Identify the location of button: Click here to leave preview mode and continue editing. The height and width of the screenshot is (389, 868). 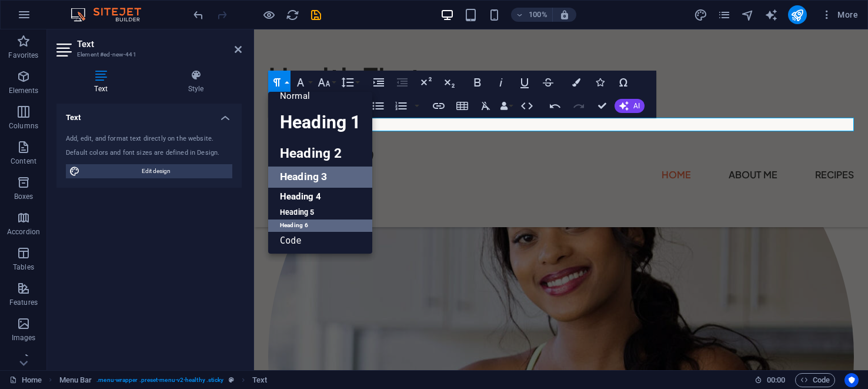
(269, 15).